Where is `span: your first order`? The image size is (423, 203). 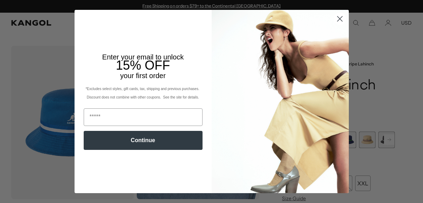 span: your first order is located at coordinates (143, 76).